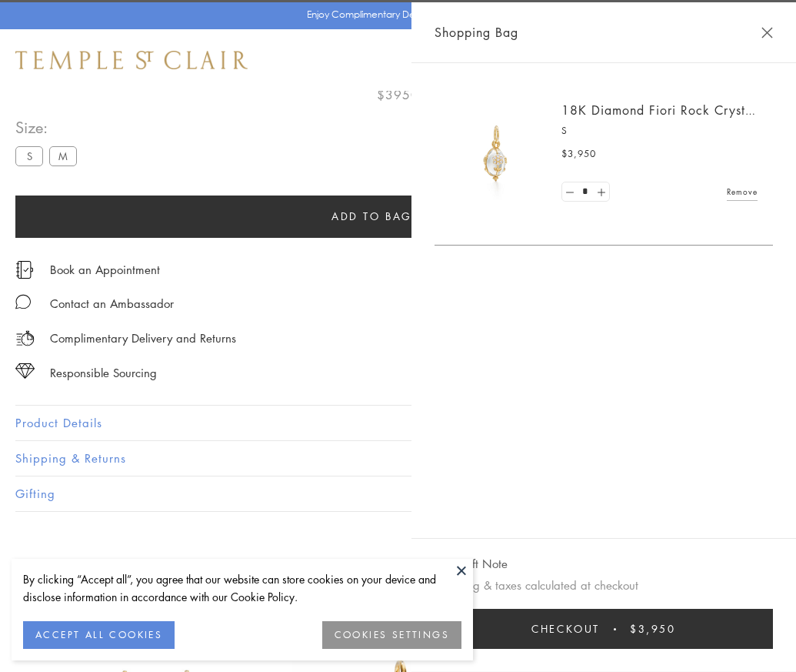 This screenshot has height=672, width=796. I want to click on div: Responsible Sourcing, so click(103, 372).